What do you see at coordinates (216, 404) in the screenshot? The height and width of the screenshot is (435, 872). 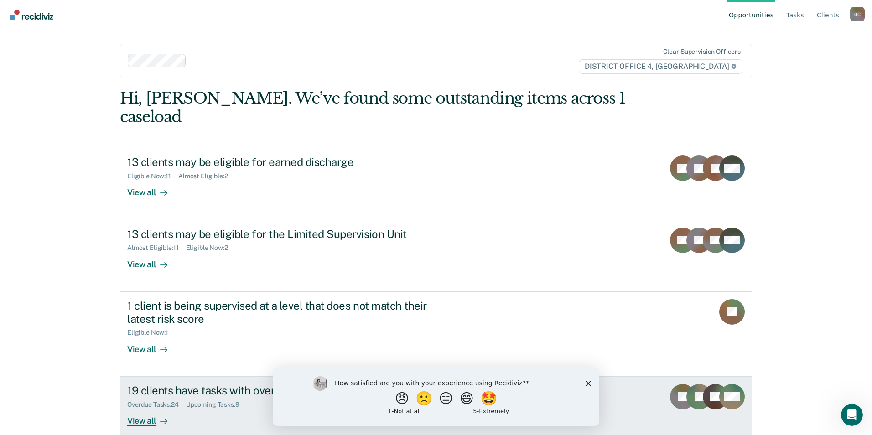 I see `div: Upcoming Tasks : 9` at bounding box center [216, 404].